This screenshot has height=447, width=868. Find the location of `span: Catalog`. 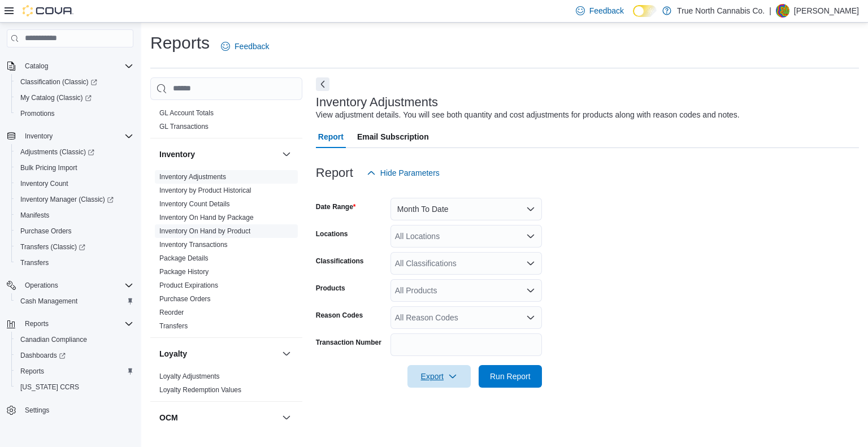

span: Catalog is located at coordinates (77, 66).